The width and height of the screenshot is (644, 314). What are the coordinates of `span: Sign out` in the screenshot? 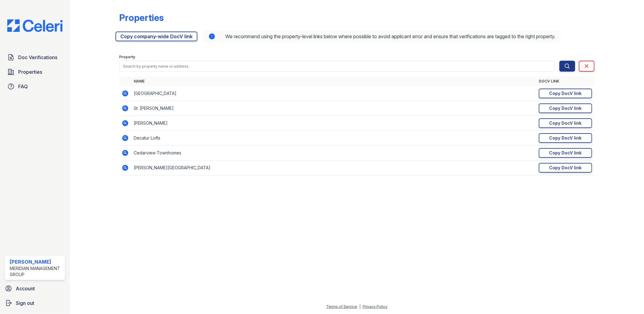 It's located at (25, 303).